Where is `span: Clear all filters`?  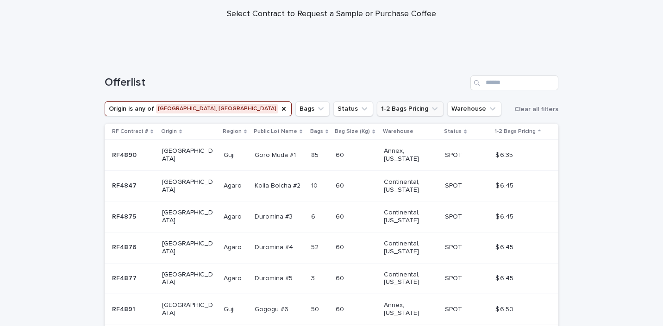
span: Clear all filters is located at coordinates (536, 109).